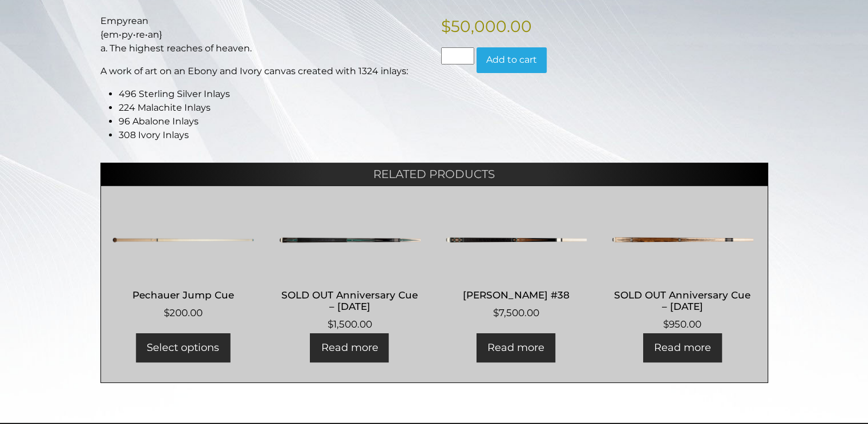 The height and width of the screenshot is (424, 868). Describe the element at coordinates (264, 71) in the screenshot. I see `p: A work of art on an Ebony and Ivory canvas created with 1324 inlays:` at that location.